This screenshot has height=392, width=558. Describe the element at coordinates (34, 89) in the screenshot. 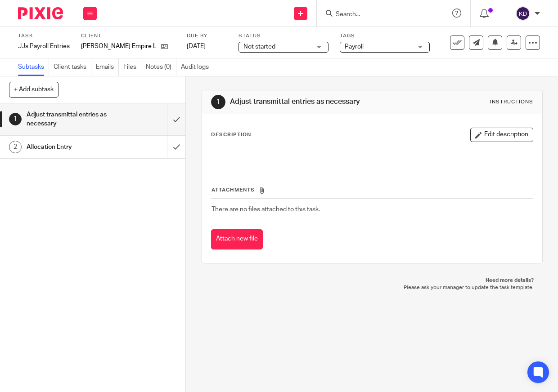

I see `button: + Add subtask` at that location.